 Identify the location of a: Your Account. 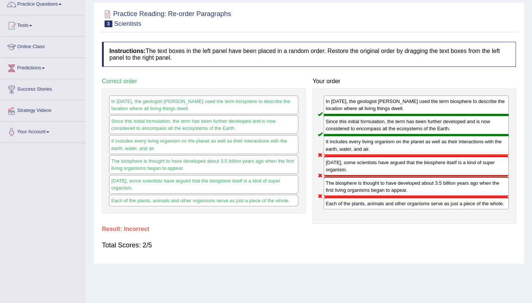
(43, 131).